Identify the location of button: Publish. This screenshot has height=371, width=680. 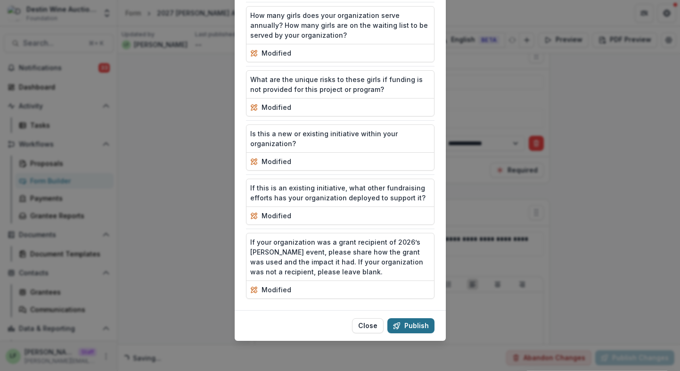
(411, 326).